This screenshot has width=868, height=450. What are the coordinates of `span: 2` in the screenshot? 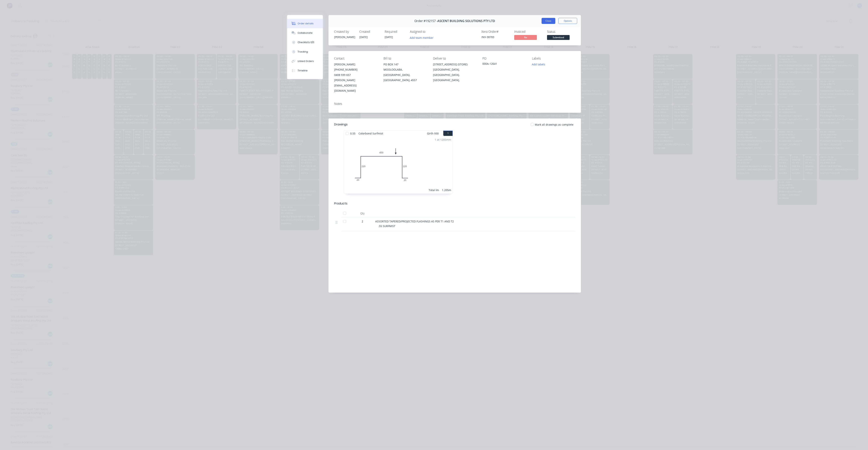 It's located at (362, 221).